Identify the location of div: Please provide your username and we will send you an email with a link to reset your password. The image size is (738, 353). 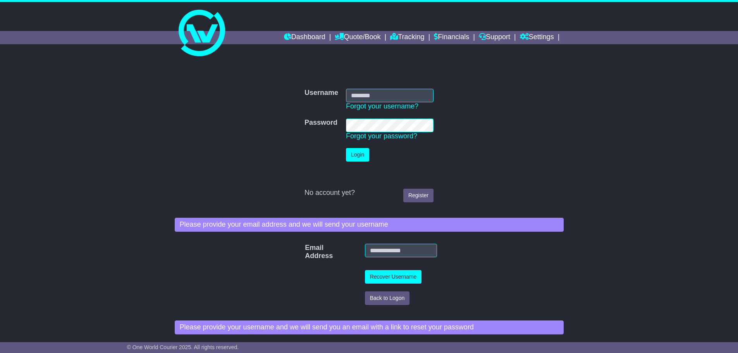
(369, 327).